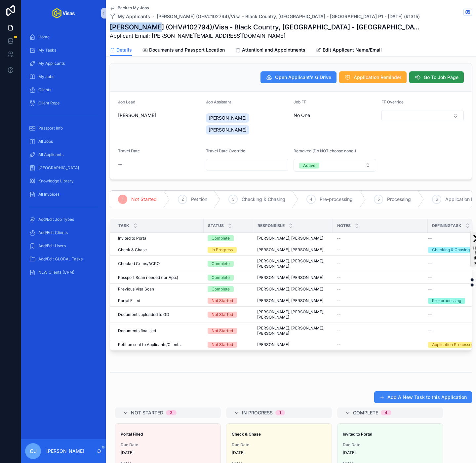 This screenshot has height=463, width=476. I want to click on span: Travel Date, so click(129, 151).